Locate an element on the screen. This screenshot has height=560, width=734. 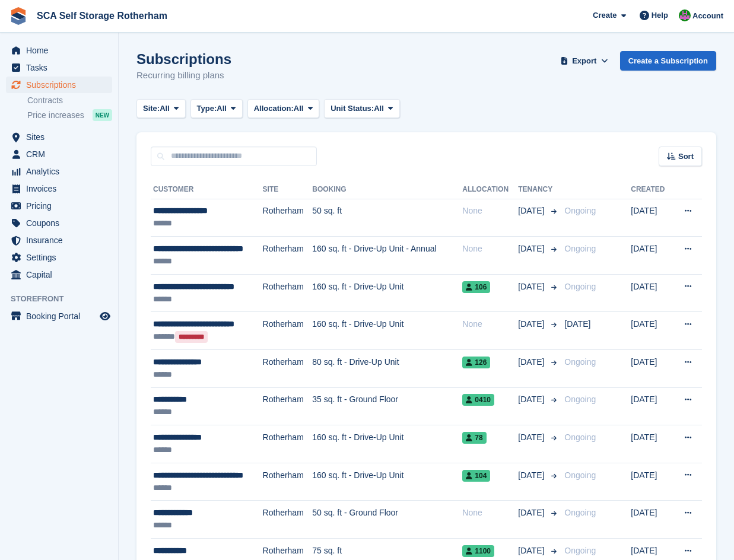
span: 126 is located at coordinates (475, 362).